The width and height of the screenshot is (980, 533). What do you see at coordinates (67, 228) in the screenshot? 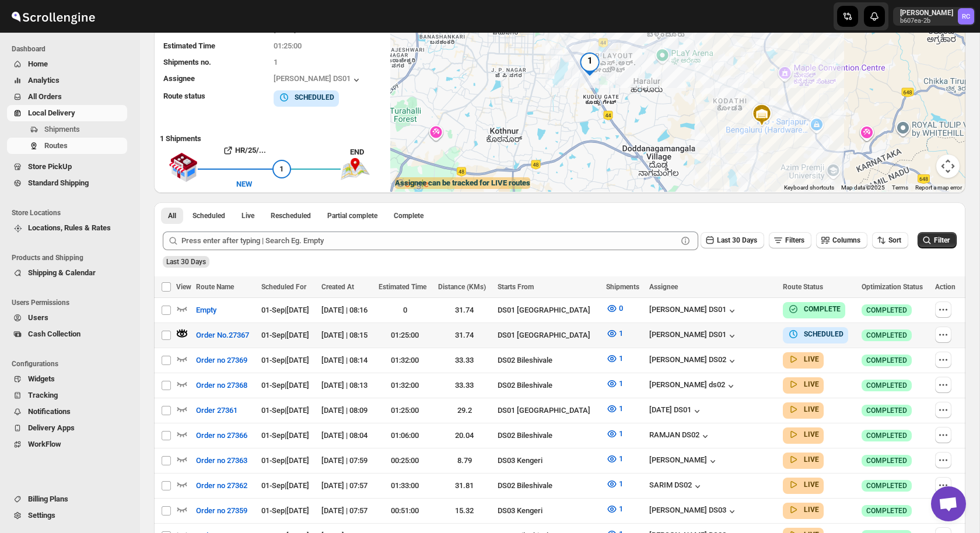
I see `button: Locations, Rules & Rates` at bounding box center [67, 228].